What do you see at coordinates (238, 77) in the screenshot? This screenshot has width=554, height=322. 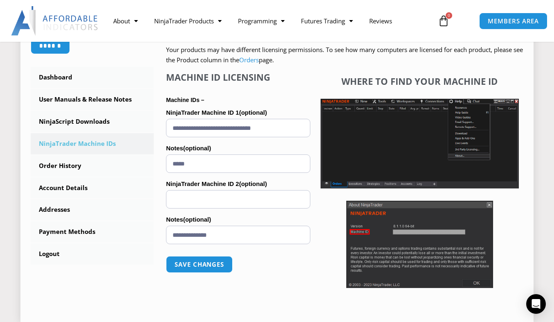 I see `h4: Machine ID Licensing` at bounding box center [238, 77].